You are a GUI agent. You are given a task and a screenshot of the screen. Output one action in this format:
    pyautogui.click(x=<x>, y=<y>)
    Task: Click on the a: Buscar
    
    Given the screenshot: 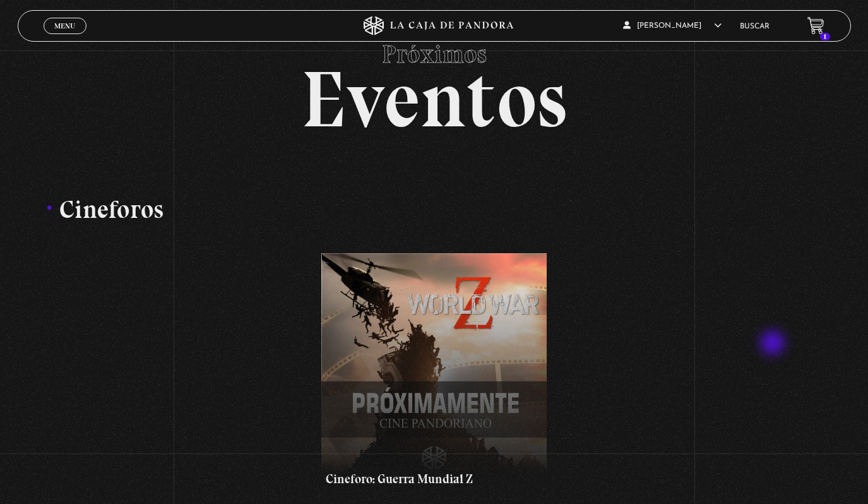 What is the action you would take?
    pyautogui.click(x=754, y=26)
    